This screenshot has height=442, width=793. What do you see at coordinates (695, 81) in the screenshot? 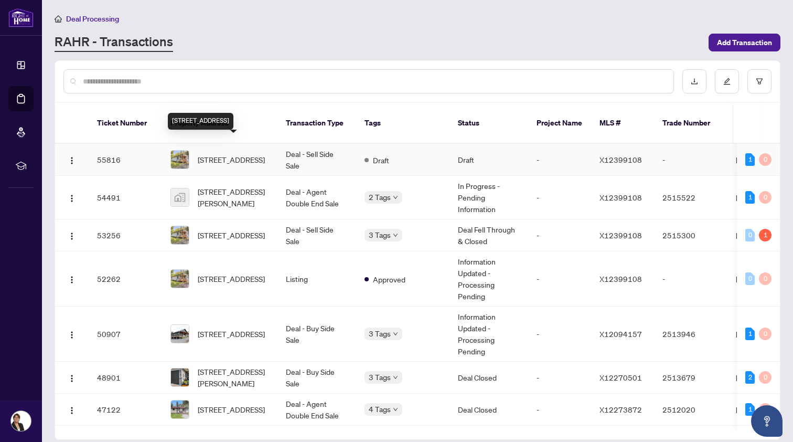
I see `span: download` at bounding box center [695, 81].